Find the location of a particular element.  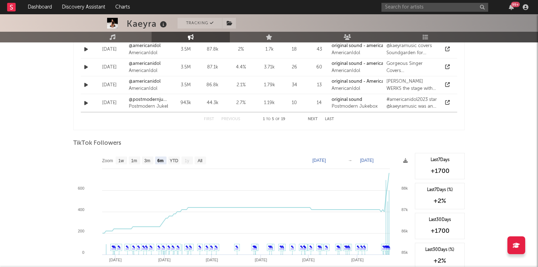

div: Kaeyra is located at coordinates (148, 23).